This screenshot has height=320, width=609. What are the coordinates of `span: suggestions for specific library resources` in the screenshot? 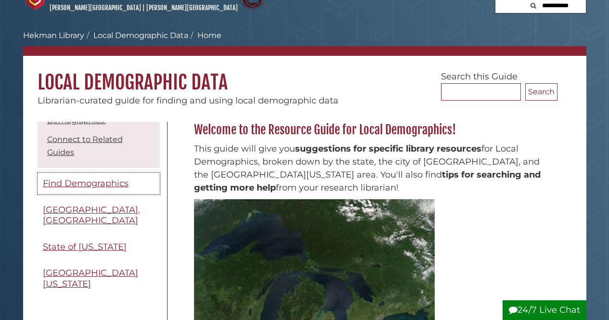 It's located at (388, 149).